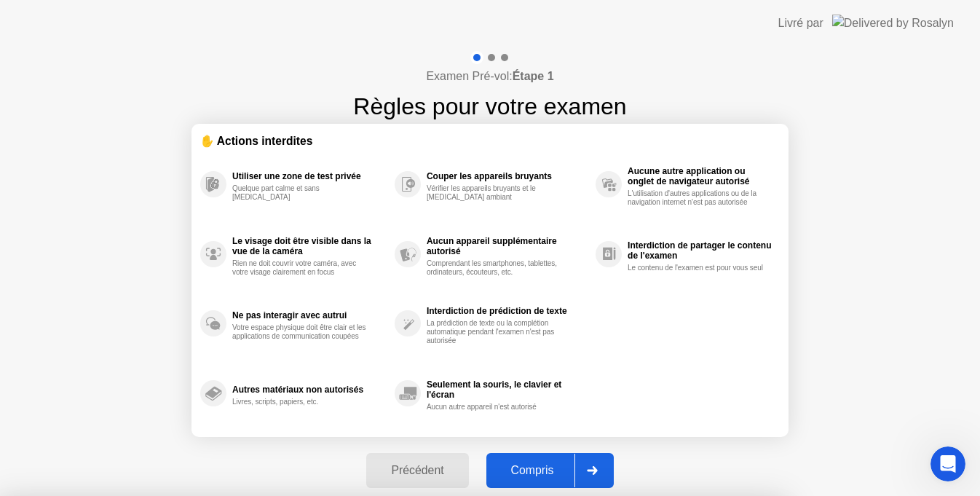 The width and height of the screenshot is (980, 496). Describe the element at coordinates (699, 177) in the screenshot. I see `div: Aucune autre application ou onglet de navigateur autorisé` at that location.